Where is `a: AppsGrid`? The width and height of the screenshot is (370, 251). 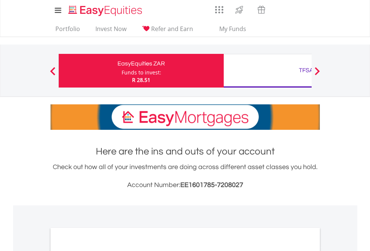
a: AppsGrid is located at coordinates (220, 8).